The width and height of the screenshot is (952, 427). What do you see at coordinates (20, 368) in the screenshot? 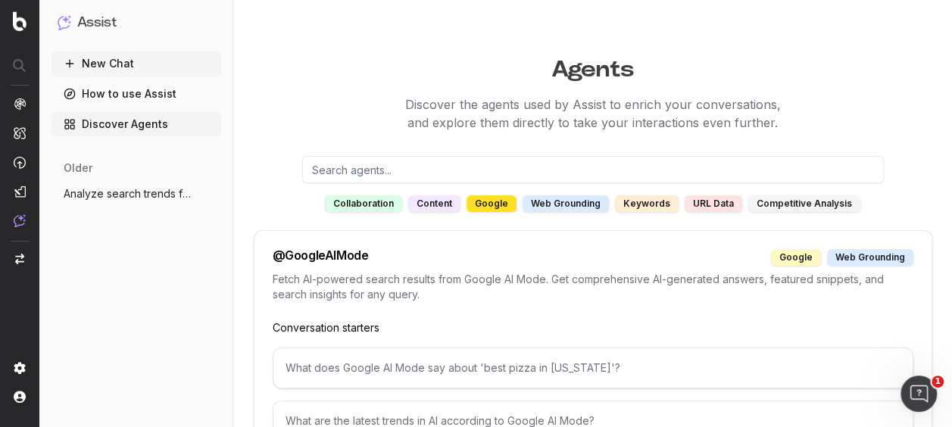
I see `img: Setting` at bounding box center [20, 368].